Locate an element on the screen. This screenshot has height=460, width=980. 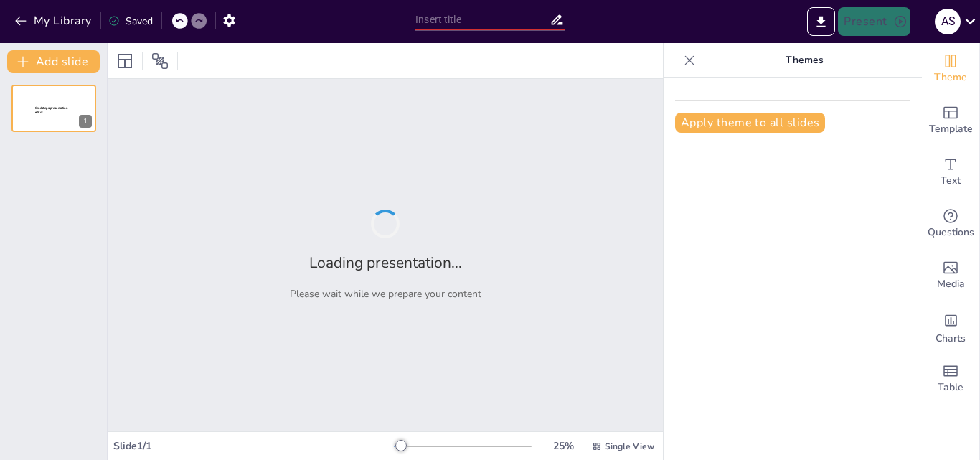
button: Apply theme to all slides is located at coordinates (750, 123).